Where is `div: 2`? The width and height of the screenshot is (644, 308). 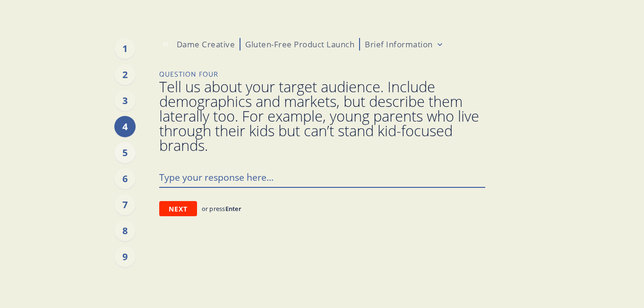
div: 2 is located at coordinates (125, 74).